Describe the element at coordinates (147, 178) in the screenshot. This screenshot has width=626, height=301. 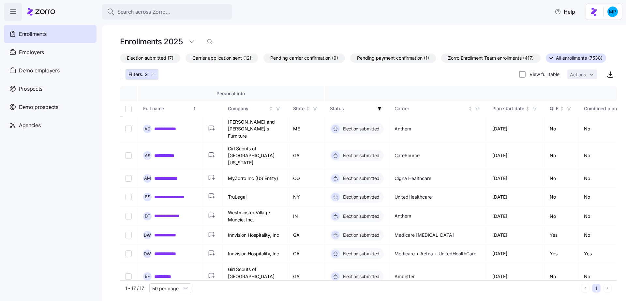
I see `span: A M` at that location.